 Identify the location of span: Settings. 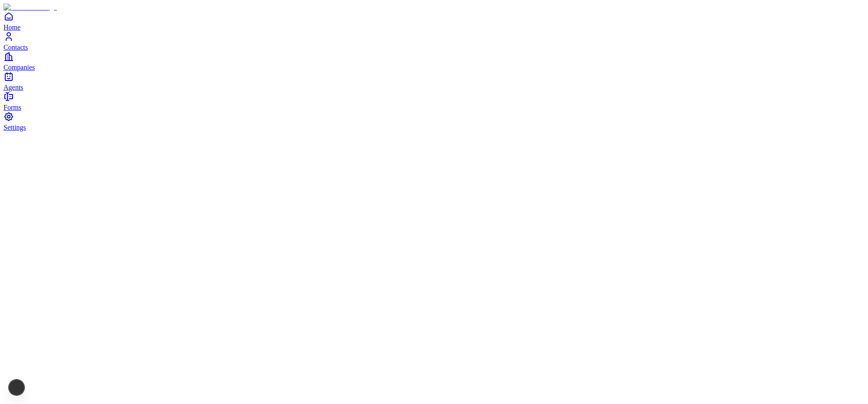
(15, 127).